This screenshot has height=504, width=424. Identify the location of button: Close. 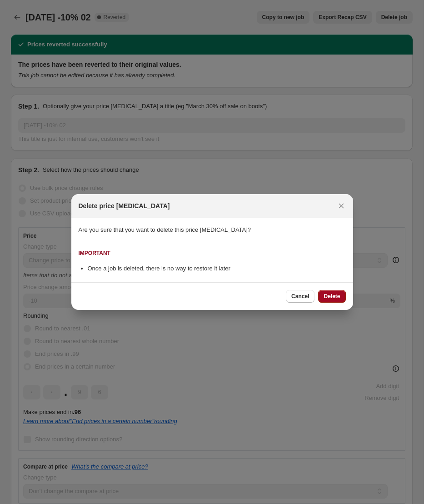
(342, 206).